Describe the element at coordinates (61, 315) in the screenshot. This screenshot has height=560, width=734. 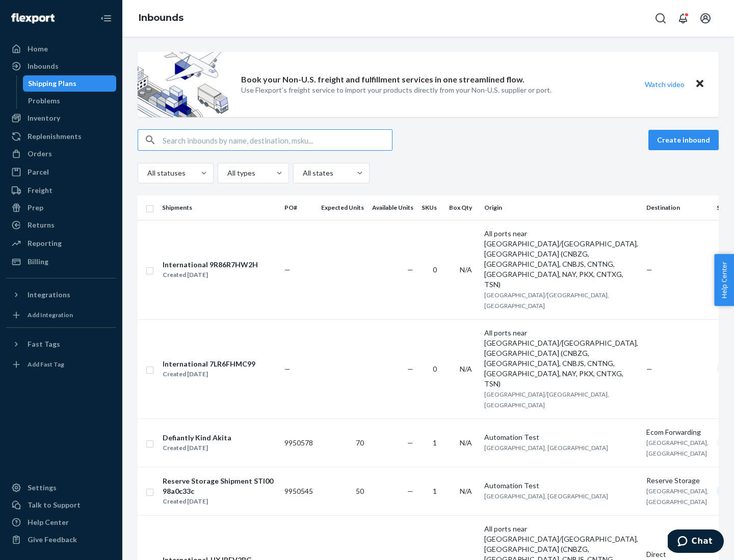
I see `a: Add Integration` at that location.